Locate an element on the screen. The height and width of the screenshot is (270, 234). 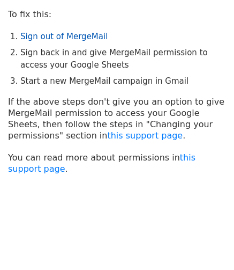
a: Sign out of MergeMail is located at coordinates (64, 36).